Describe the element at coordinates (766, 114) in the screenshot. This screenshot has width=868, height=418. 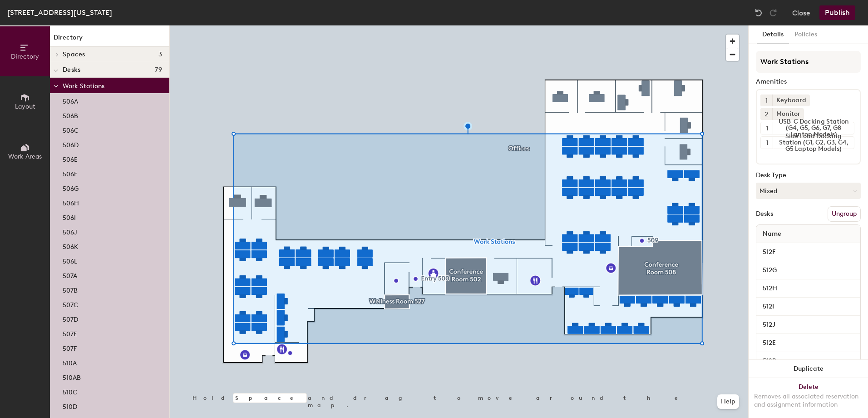
I see `button: 2` at that location.